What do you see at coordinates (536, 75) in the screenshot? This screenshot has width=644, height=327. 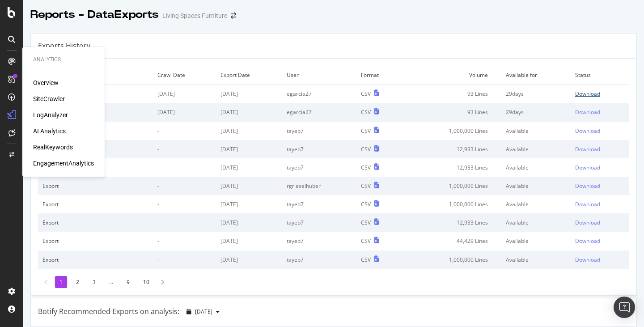 I see `td: Available for` at bounding box center [536, 75].